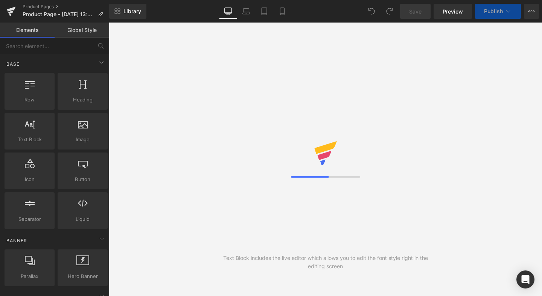  What do you see at coordinates (82, 30) in the screenshot?
I see `a: Global Style` at bounding box center [82, 30].